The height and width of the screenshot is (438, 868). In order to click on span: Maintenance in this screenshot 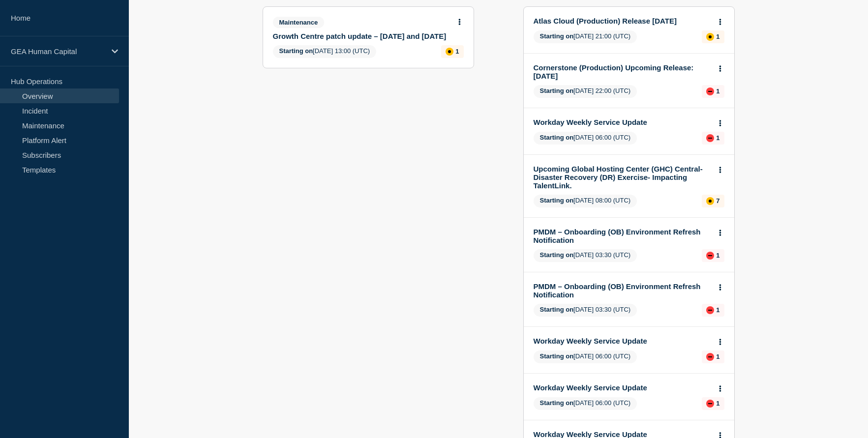, I will do `click(299, 22)`.